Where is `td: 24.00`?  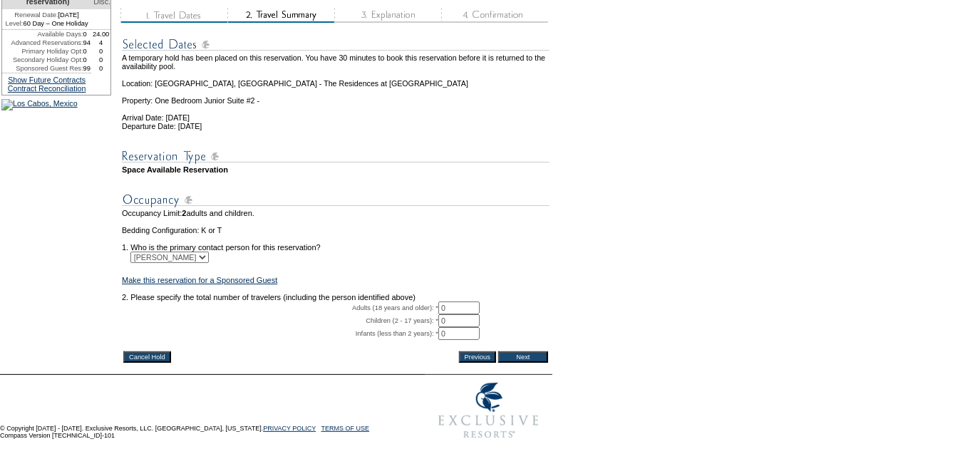
td: 24.00 is located at coordinates (100, 34).